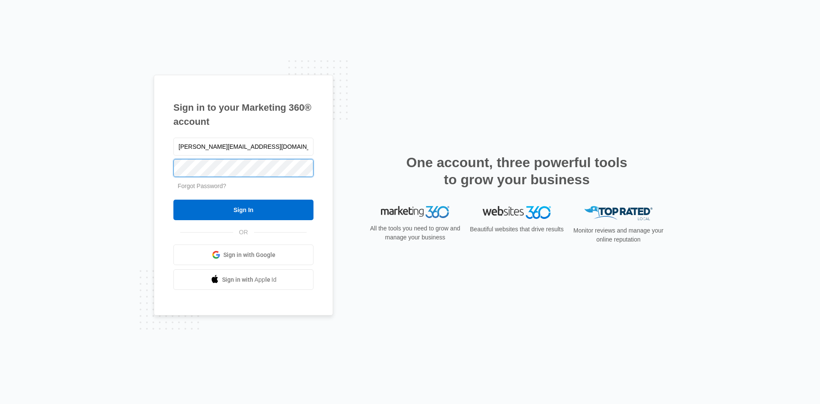  What do you see at coordinates (618, 213) in the screenshot?
I see `img: Top Rated Local` at bounding box center [618, 213].